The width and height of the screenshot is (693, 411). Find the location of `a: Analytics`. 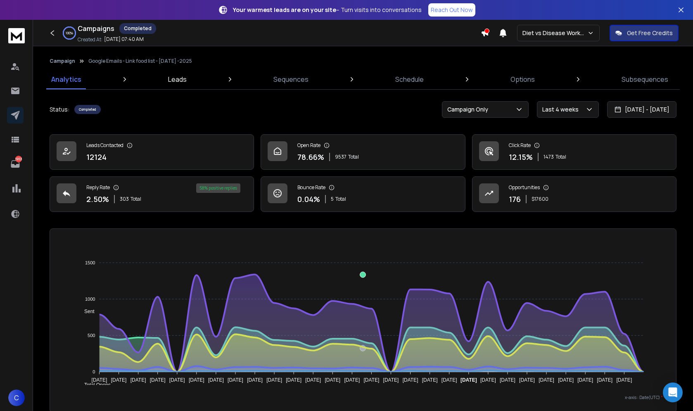

a: Analytics is located at coordinates (66, 79).